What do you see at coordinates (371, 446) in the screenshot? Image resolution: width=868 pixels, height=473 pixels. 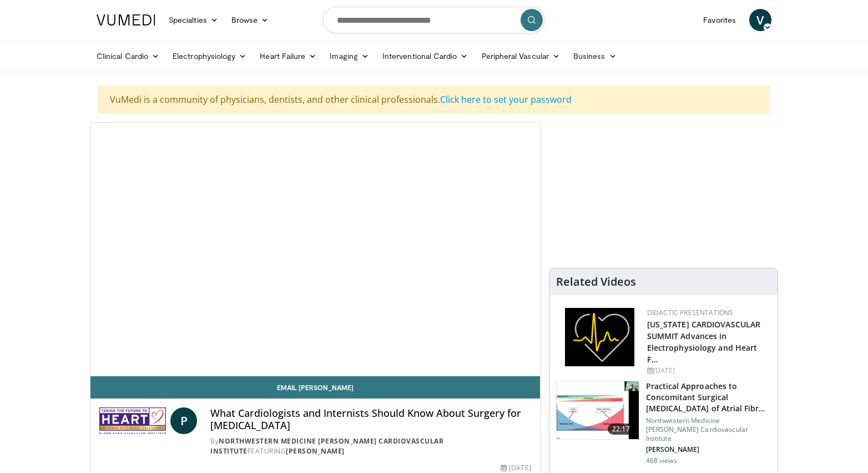 I see `div: By FEATURING` at bounding box center [371, 446].